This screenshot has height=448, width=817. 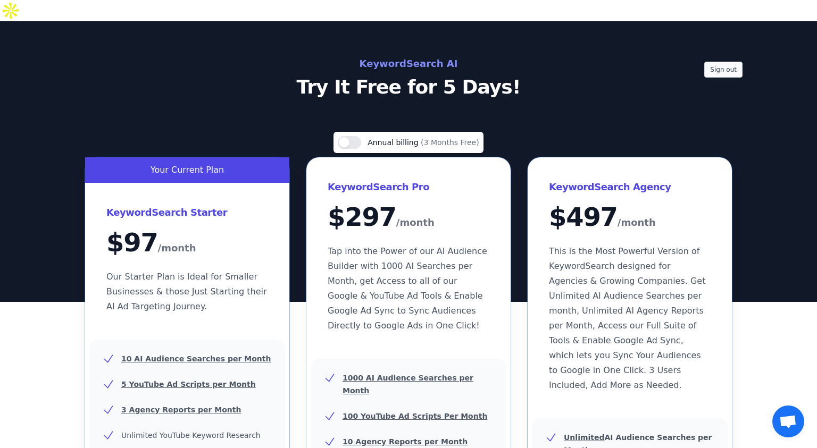 I want to click on u: 1000 AI Audience Searches per Month, so click(x=408, y=385).